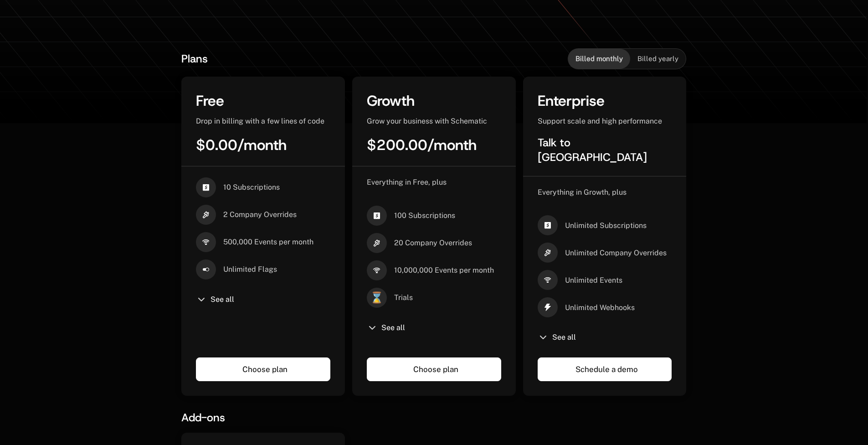  What do you see at coordinates (260, 121) in the screenshot?
I see `span: Drop in billing with a few lines of code` at bounding box center [260, 121].